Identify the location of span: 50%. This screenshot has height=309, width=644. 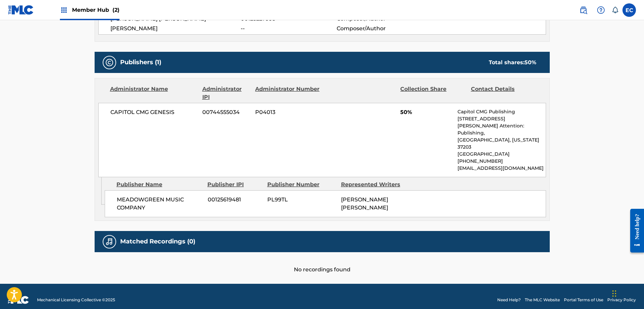
(426, 112).